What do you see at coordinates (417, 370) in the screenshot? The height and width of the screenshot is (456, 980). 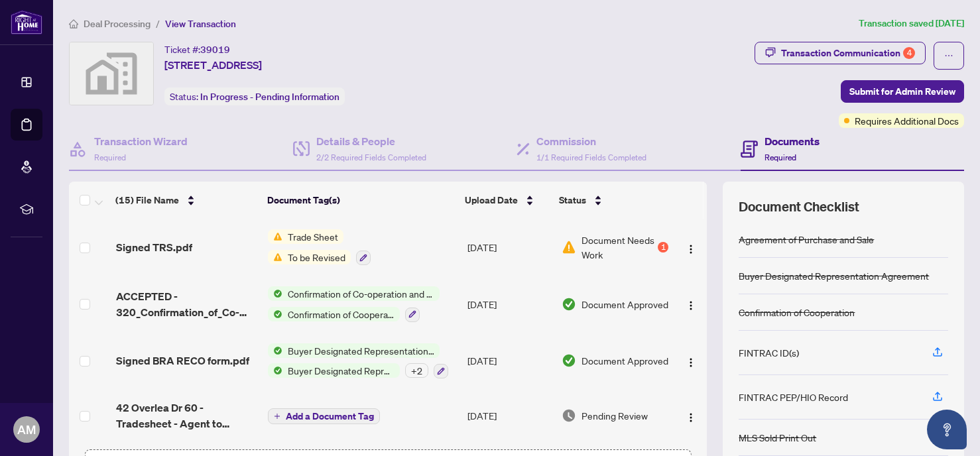 I see `div: + 2` at bounding box center [417, 370].